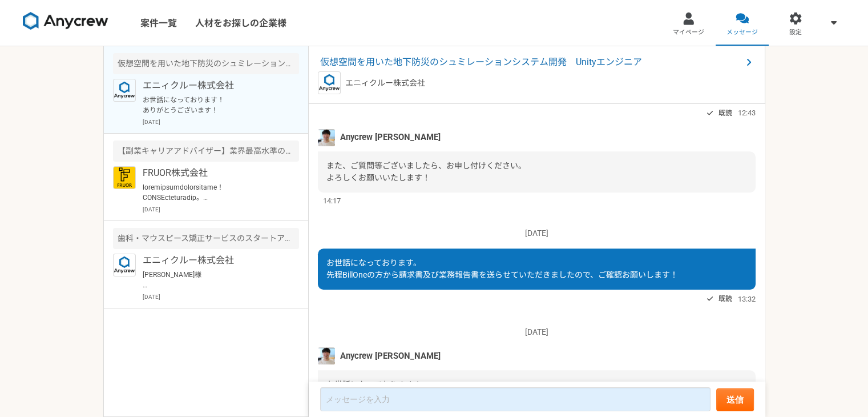 This screenshot has height=417, width=868. What do you see at coordinates (502, 269) in the screenshot?
I see `span: お世話になっております。 先程BillOneの方から請求書及び業務報告書を送らせていただきましたので、ご確認お願いします！` at bounding box center [502, 269].